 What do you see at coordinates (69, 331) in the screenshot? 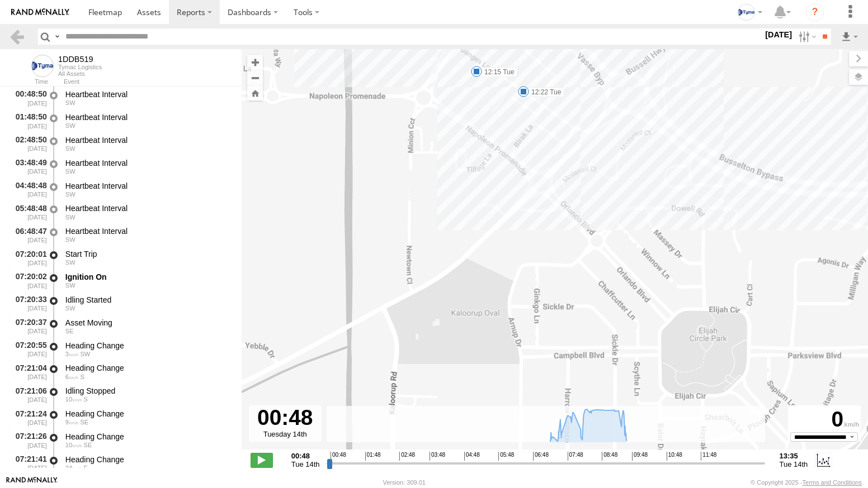
I see `span: Heading: 114` at bounding box center [69, 331].